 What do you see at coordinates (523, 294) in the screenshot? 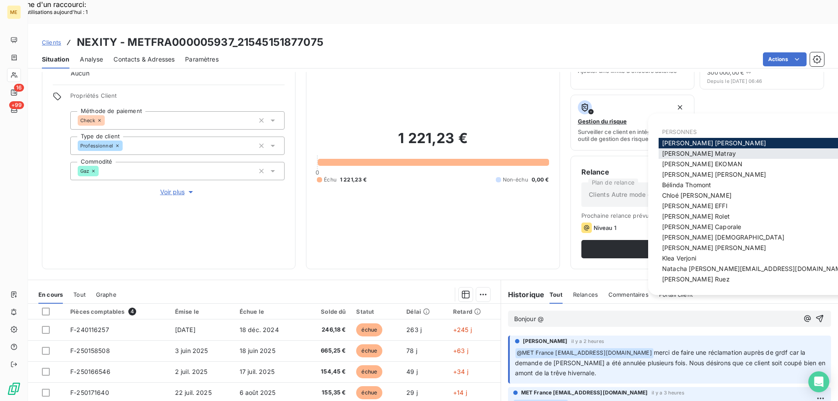
I see `h6: Historique` at bounding box center [523, 294].